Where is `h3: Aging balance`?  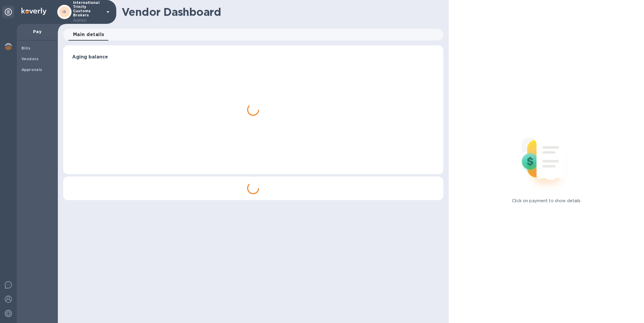 h3: Aging balance is located at coordinates (253, 57).